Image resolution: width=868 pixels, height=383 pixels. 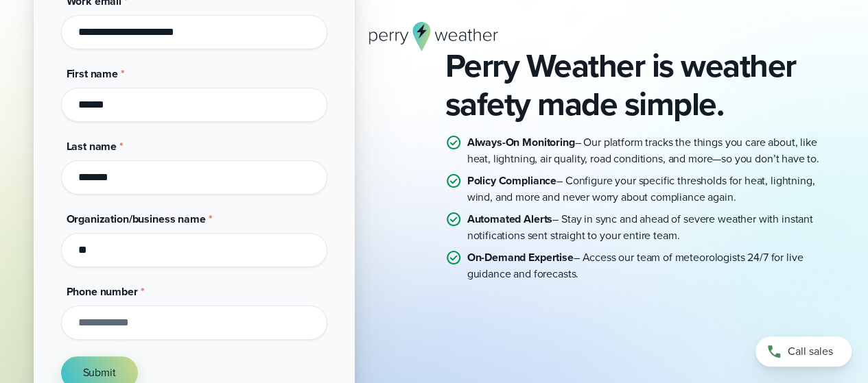 I want to click on p: – Our platform tracks the things you care about, like heat, lightning, air quality, road conditio..., so click(x=651, y=151).